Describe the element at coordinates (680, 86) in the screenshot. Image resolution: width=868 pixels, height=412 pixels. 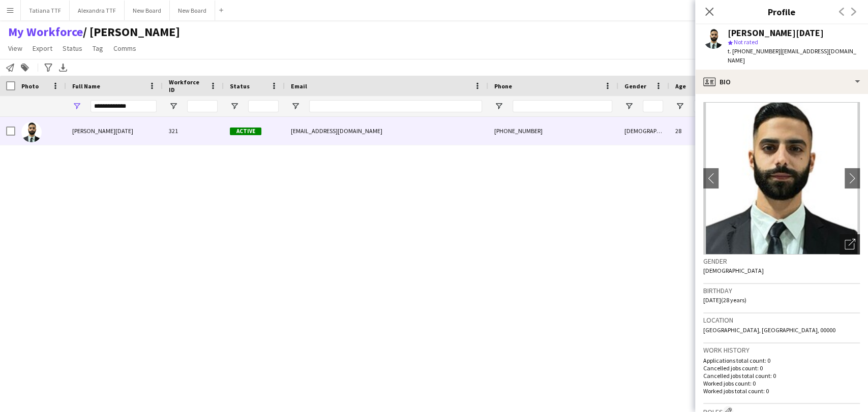
I see `span: Age` at that location.